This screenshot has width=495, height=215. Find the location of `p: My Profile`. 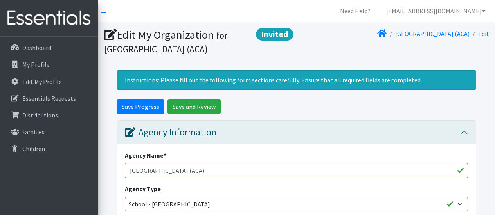

p: My Profile is located at coordinates (36, 65).